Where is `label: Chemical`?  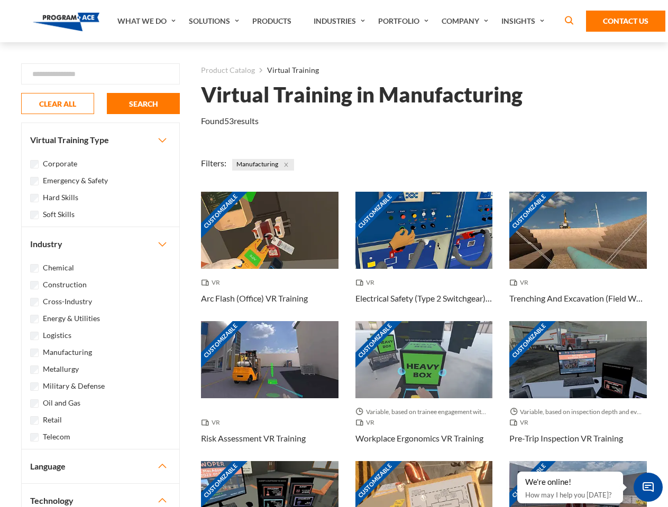
label: Chemical is located at coordinates (58, 268).